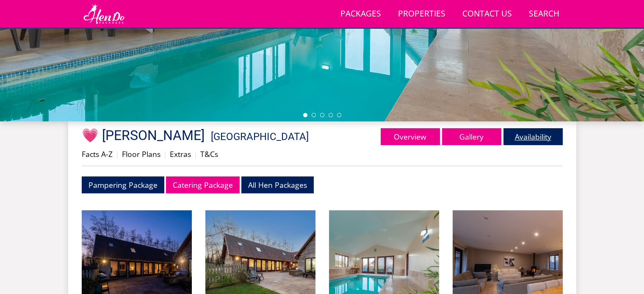 This screenshot has height=294, width=644. Describe the element at coordinates (361, 14) in the screenshot. I see `a: Packages` at that location.